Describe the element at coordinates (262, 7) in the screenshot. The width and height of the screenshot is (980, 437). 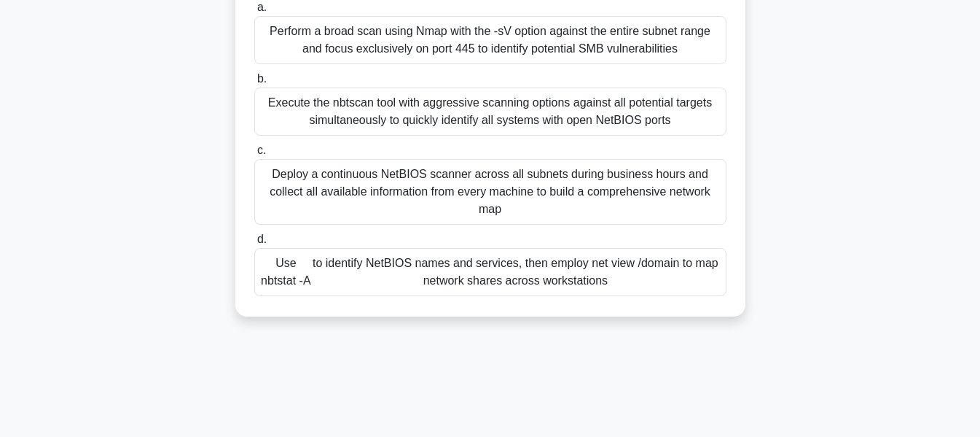
I see `span: a.` at that location.